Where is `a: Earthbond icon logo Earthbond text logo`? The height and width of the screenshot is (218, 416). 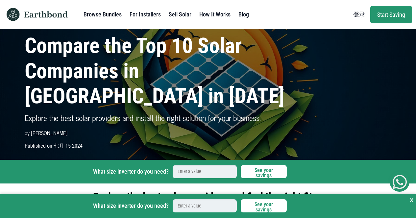
a: Earthbond icon logo Earthbond text logo is located at coordinates (36, 14).